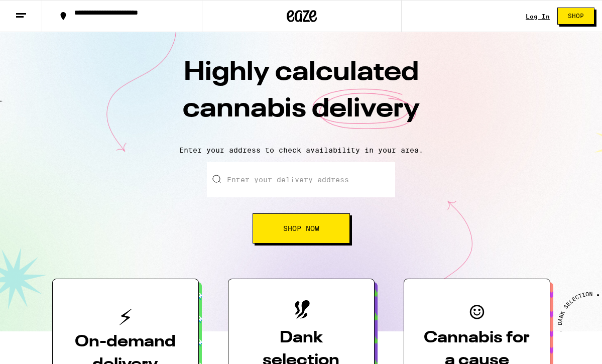 The height and width of the screenshot is (364, 602). I want to click on button: Shop Now, so click(301, 228).